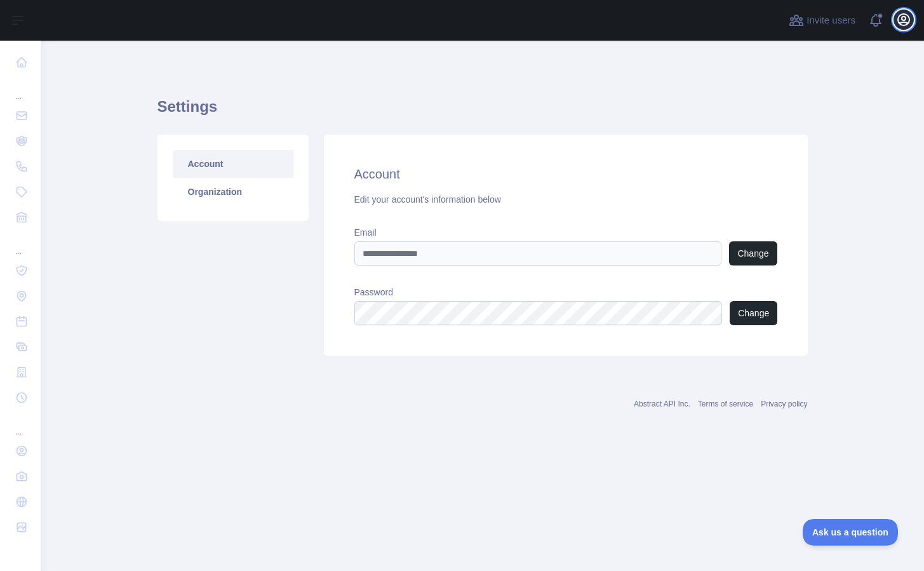  Describe the element at coordinates (565, 232) in the screenshot. I see `label: Email` at that location.